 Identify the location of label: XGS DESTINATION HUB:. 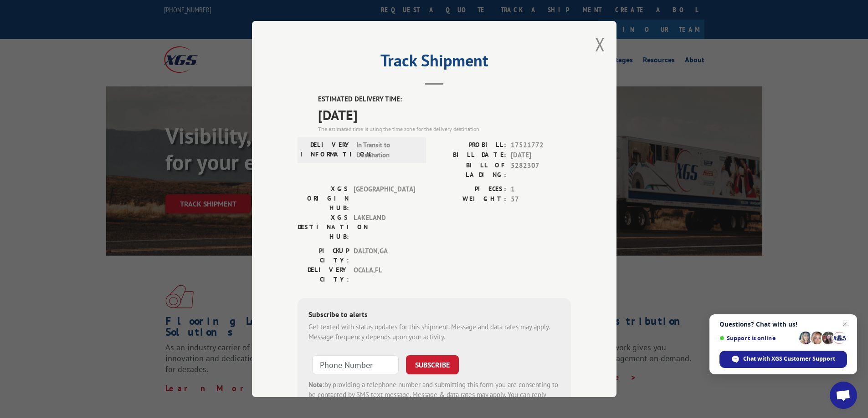
(323, 227).